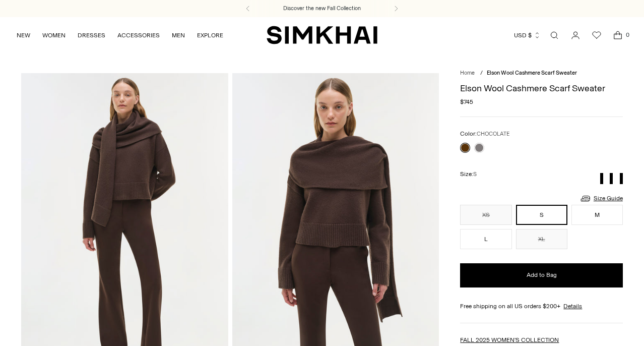 The image size is (644, 346). I want to click on a: MEN, so click(178, 35).